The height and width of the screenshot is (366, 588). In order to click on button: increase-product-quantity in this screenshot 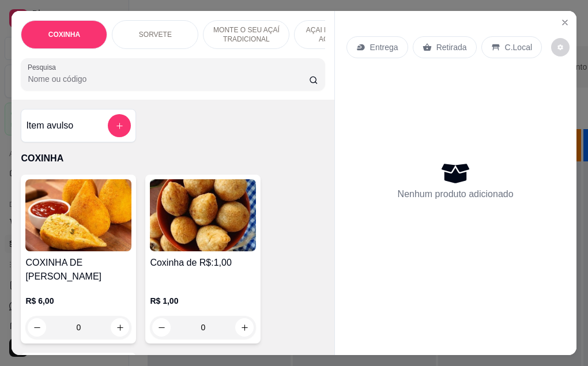, I will do `click(244, 328)`.